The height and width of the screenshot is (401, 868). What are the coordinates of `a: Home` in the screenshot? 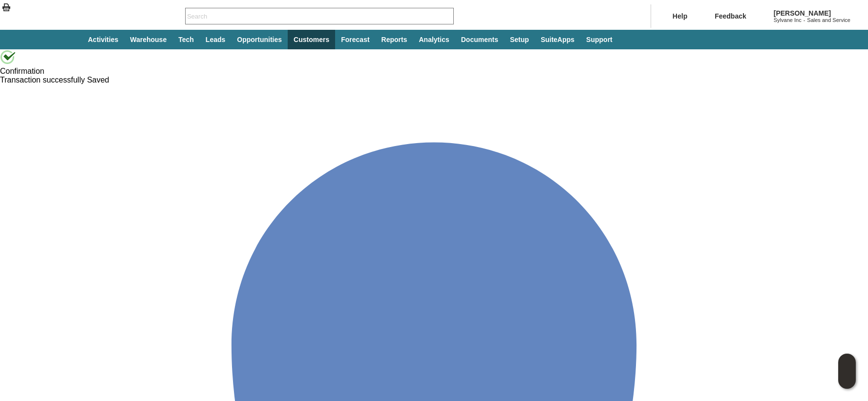 It's located at (71, 39).